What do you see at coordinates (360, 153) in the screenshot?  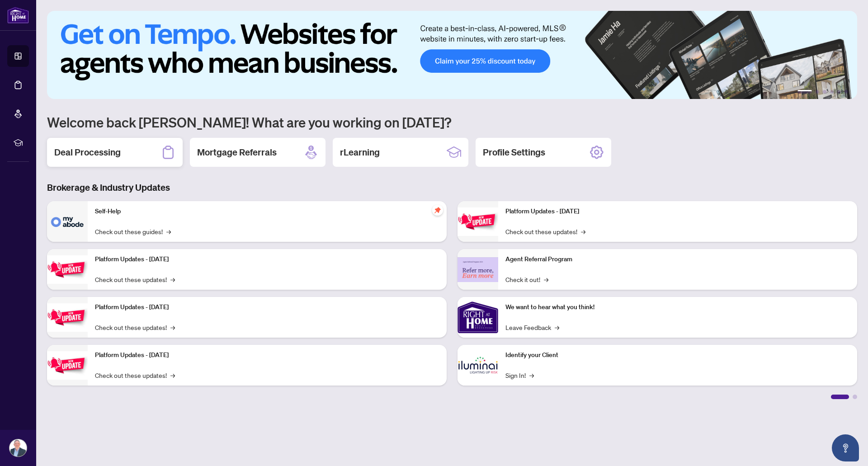 I see `h2: rLearning` at bounding box center [360, 153].